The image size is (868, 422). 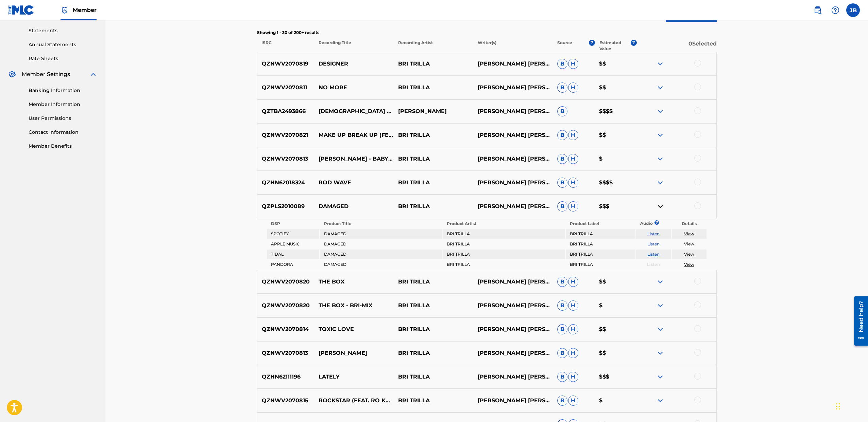 What do you see at coordinates (46, 74) in the screenshot?
I see `span: Member Settings` at bounding box center [46, 74].